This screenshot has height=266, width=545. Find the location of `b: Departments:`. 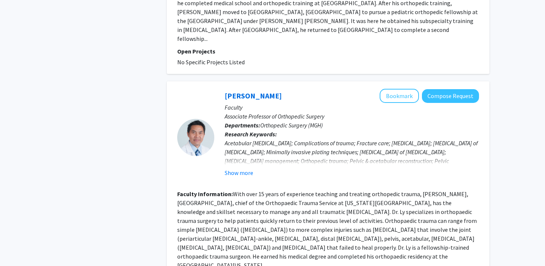

b: Departments: is located at coordinates (243, 125).